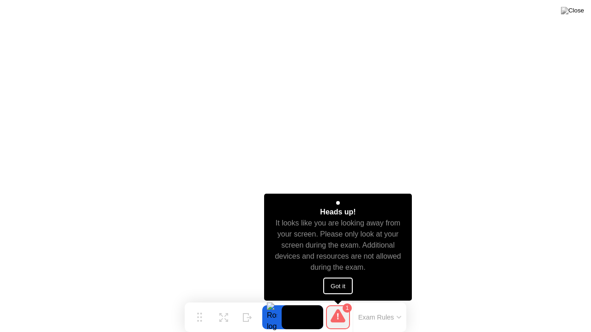  What do you see at coordinates (347, 308) in the screenshot?
I see `div: 1` at bounding box center [347, 308].